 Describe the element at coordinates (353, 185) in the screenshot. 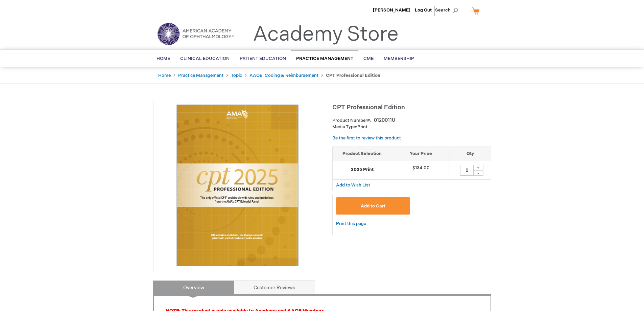

I see `a: Add to Wish List` at that location.